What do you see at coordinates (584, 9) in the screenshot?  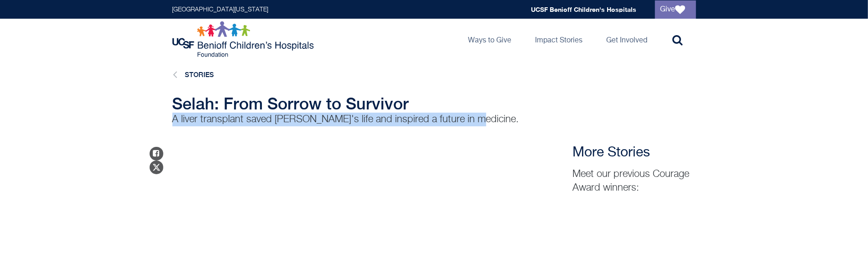 I see `a: UCSF Benioff Children's Hospitals` at bounding box center [584, 9].